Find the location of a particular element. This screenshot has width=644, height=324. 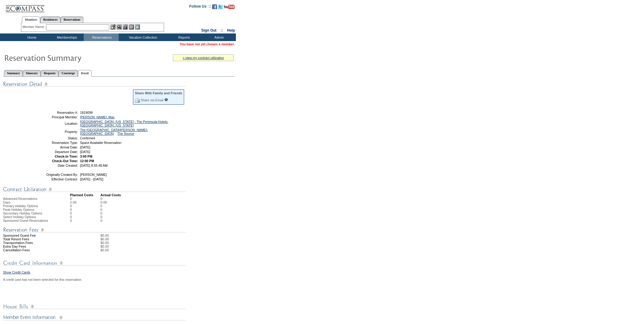

td: 0.00 is located at coordinates (103, 202).